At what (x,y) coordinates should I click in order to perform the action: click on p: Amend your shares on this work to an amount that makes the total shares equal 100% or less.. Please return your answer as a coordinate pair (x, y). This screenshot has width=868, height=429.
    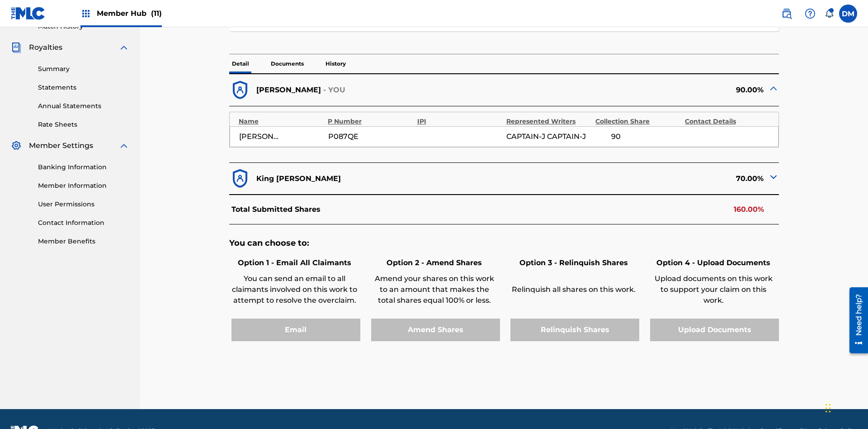
    Looking at the image, I should click on (434, 290).